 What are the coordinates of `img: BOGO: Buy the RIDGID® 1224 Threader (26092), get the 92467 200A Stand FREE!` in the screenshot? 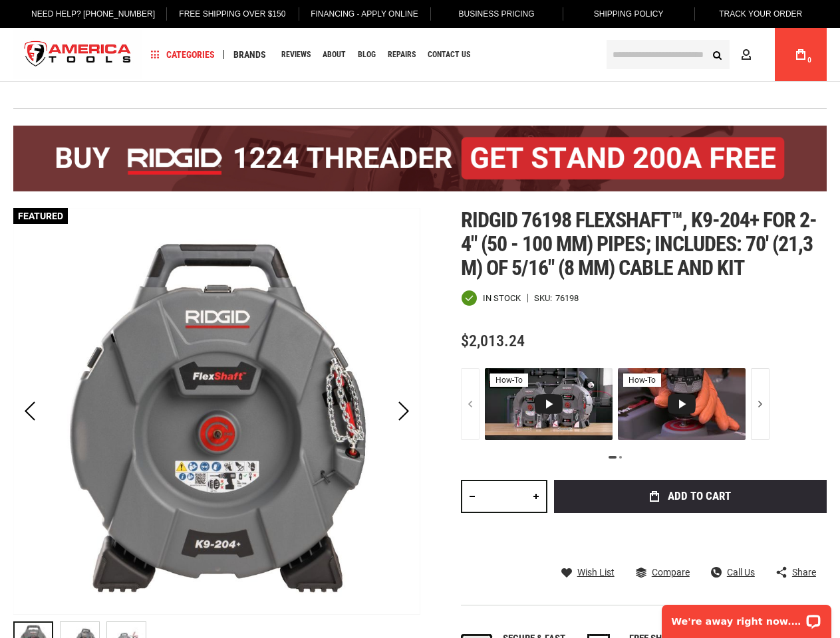 It's located at (420, 158).